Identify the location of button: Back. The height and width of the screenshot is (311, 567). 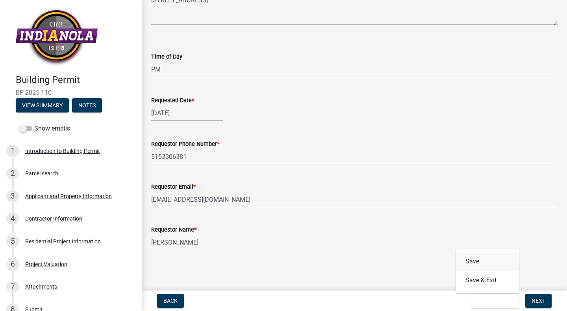
(170, 301).